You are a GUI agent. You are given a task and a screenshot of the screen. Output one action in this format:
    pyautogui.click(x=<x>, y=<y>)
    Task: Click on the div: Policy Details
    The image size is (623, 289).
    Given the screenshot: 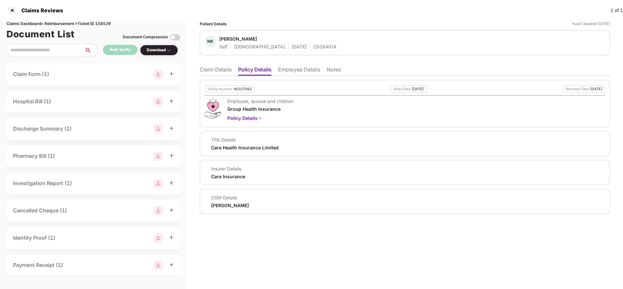 What is the action you would take?
    pyautogui.click(x=260, y=118)
    